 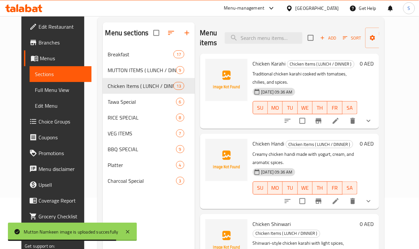 I want to click on span: 13, so click(x=179, y=86).